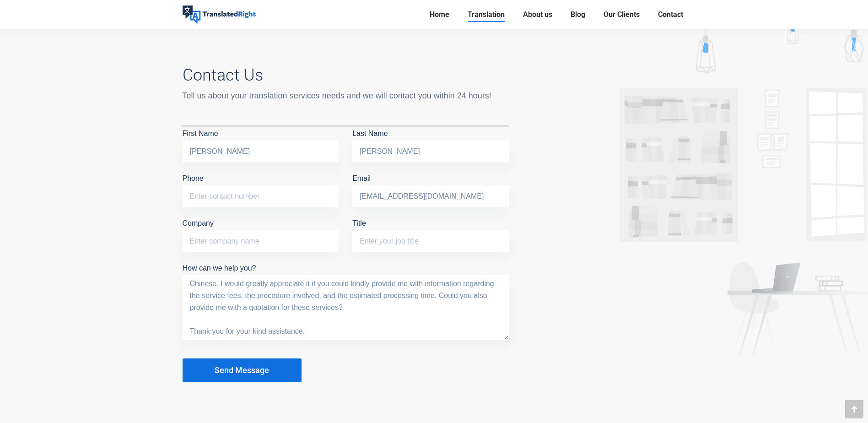  I want to click on input: Title, so click(430, 242).